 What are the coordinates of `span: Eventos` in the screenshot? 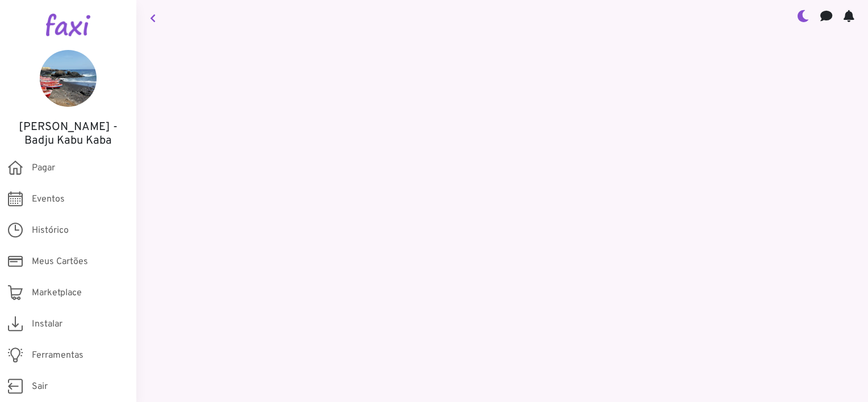 It's located at (48, 199).